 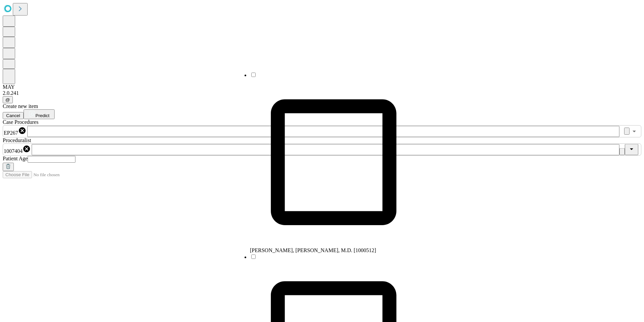 What do you see at coordinates (17, 140) in the screenshot?
I see `span: Proceduralist` at bounding box center [17, 140].